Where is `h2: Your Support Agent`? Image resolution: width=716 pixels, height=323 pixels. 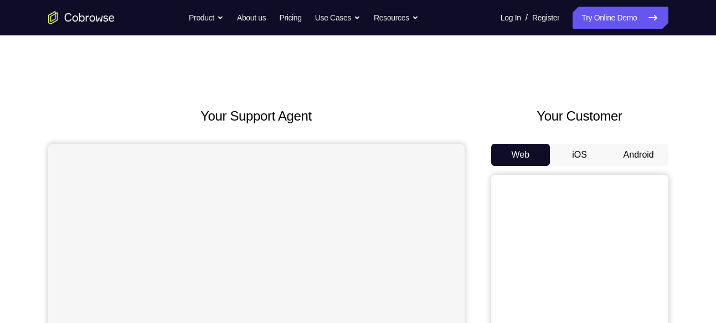
h2: Your Support Agent is located at coordinates (256, 116).